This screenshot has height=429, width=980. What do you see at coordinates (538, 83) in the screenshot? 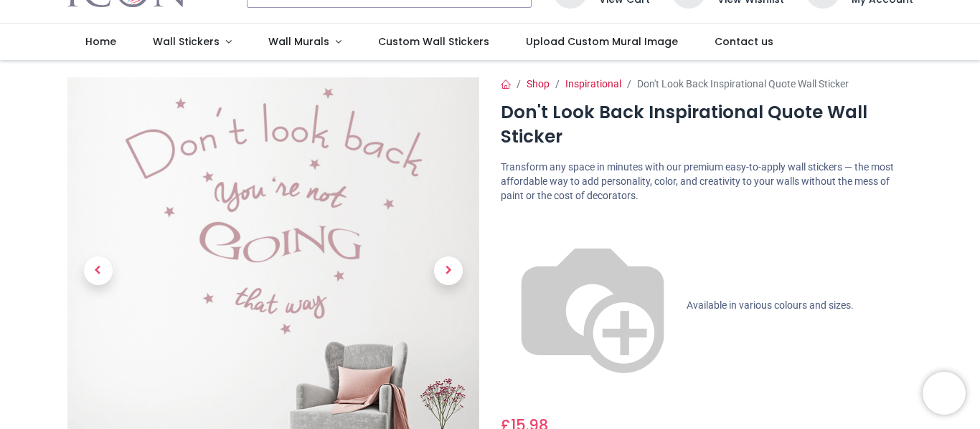
I see `a: Shop` at bounding box center [538, 83].